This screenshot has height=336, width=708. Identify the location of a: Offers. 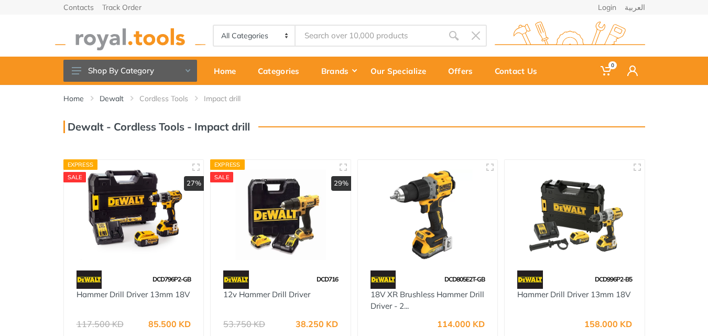
(464, 71).